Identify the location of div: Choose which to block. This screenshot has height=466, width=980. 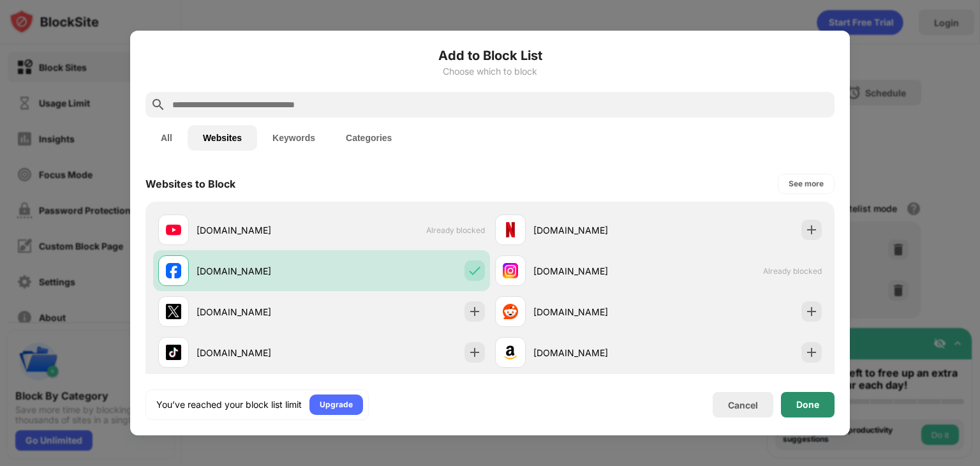
(490, 71).